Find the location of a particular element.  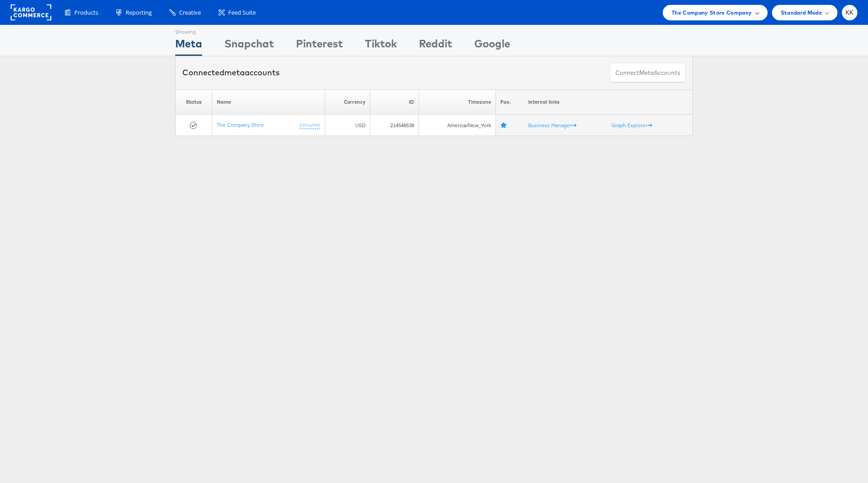

div: Google is located at coordinates (492, 46).